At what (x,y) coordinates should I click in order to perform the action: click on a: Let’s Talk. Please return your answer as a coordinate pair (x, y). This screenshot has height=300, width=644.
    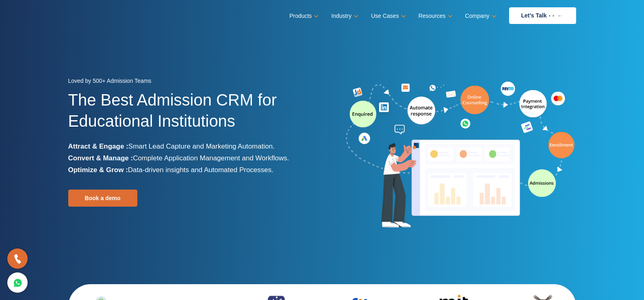
    Looking at the image, I should click on (542, 16).